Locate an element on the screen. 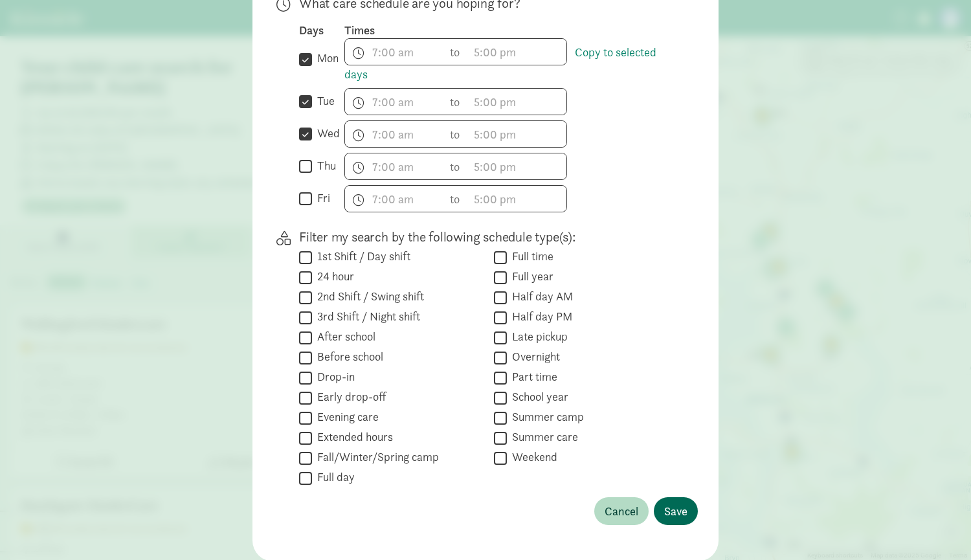 Image resolution: width=971 pixels, height=560 pixels. label: Extended hours is located at coordinates (352, 436).